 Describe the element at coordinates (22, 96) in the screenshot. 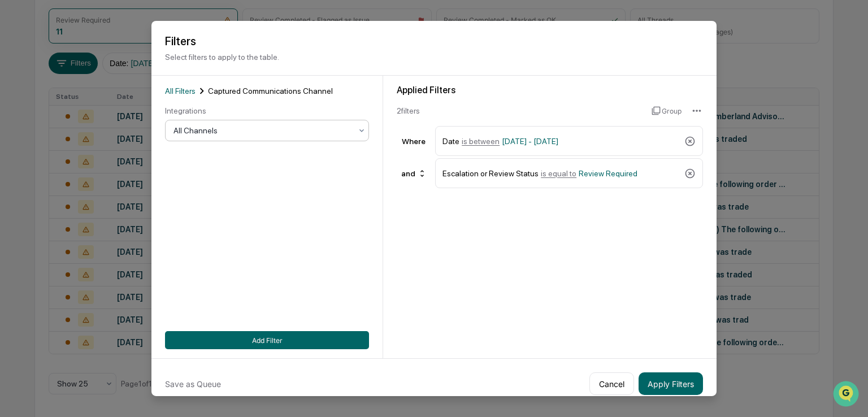

I see `img: 1746055101610-c473b297-6a78-478c-a979-82029cc54cd1` at that location.